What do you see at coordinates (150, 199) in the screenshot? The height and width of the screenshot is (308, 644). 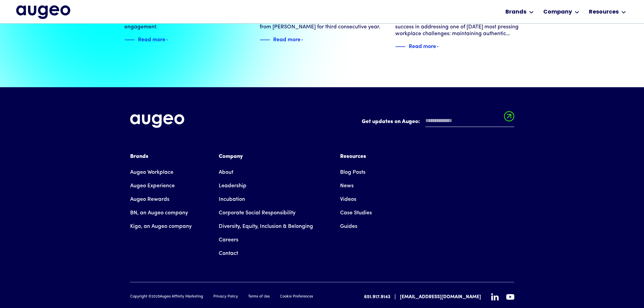 I see `a: Augeo Rewards` at bounding box center [150, 199].